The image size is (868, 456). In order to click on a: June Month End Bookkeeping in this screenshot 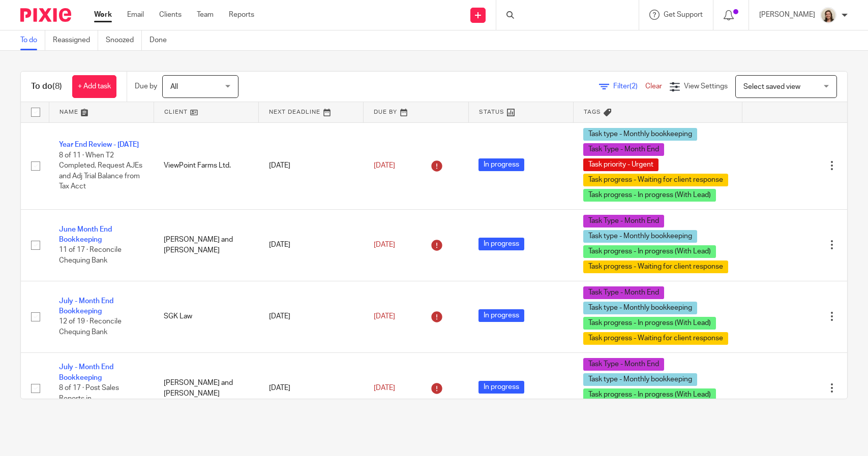, I will do `click(86, 234)`.